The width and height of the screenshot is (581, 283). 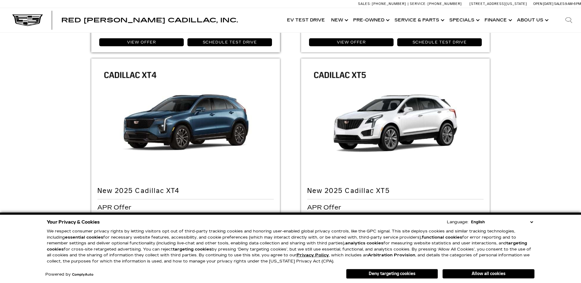 What do you see at coordinates (69, 274) in the screenshot?
I see `div: Powered by` at bounding box center [69, 274].